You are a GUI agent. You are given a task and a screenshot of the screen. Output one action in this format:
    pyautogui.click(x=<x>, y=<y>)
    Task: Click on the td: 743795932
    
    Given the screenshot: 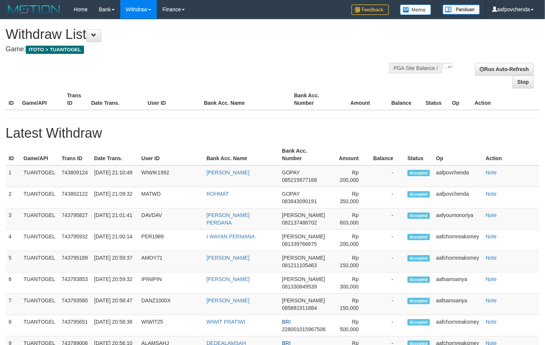 What is the action you would take?
    pyautogui.click(x=75, y=240)
    